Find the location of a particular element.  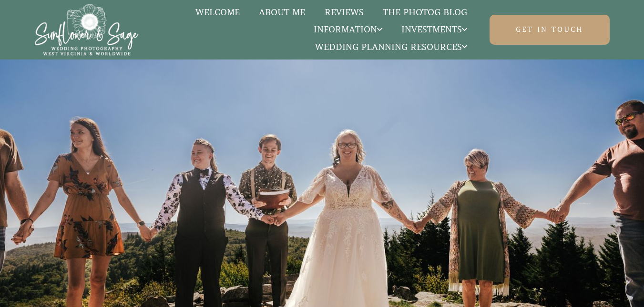

a: The Photog Blog is located at coordinates (425, 12).